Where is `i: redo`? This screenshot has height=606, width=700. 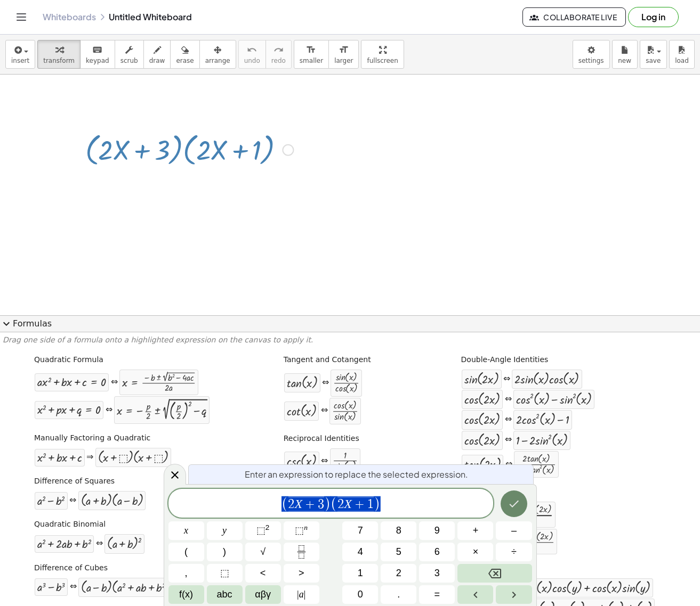
i: redo is located at coordinates (278, 50).